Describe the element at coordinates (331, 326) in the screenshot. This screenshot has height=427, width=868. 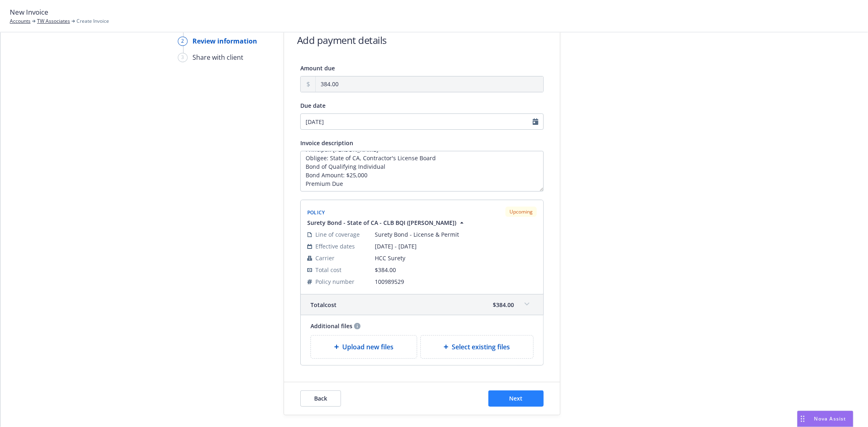
I see `span: Additional files` at that location.